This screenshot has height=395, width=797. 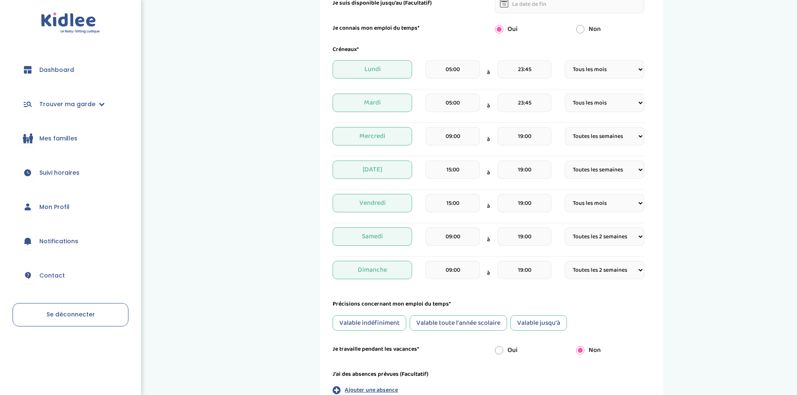 I want to click on div: Valable jusqu'à, so click(x=538, y=323).